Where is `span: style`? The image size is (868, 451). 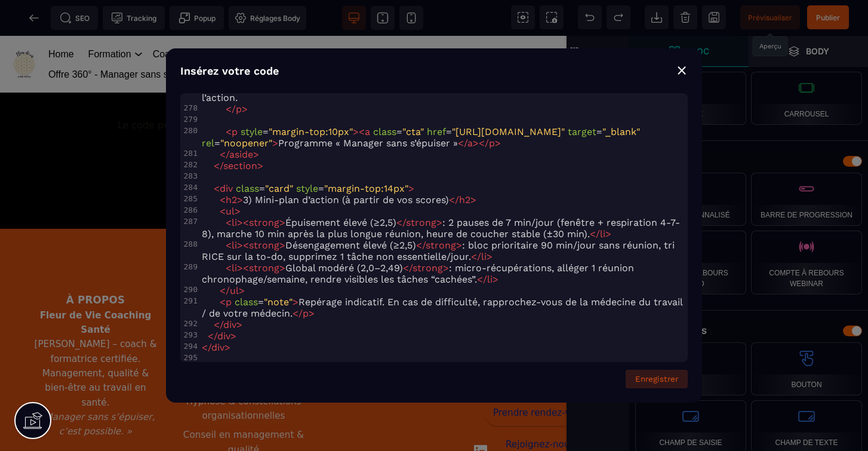 span: style is located at coordinates (307, 188).